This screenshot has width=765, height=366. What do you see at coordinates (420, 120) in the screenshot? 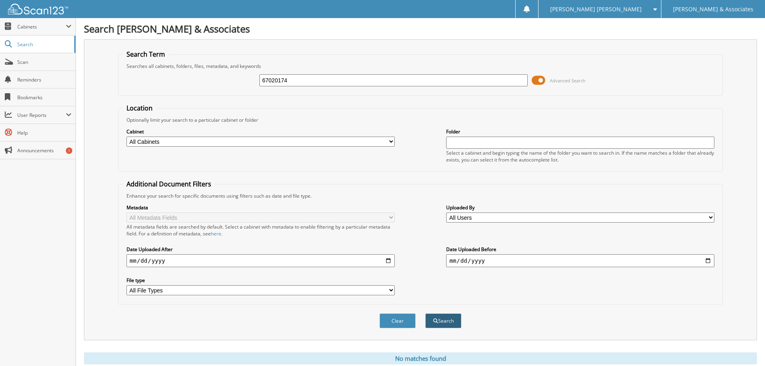
I see `div: Optionally limit your search to a particular cabinet or folder` at bounding box center [420, 120].